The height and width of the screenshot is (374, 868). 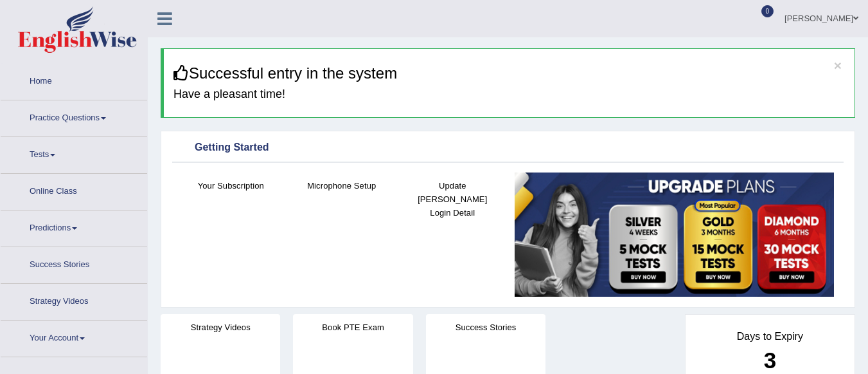 What do you see at coordinates (675, 234) in the screenshot?
I see `img: small5.jpg` at bounding box center [675, 234].